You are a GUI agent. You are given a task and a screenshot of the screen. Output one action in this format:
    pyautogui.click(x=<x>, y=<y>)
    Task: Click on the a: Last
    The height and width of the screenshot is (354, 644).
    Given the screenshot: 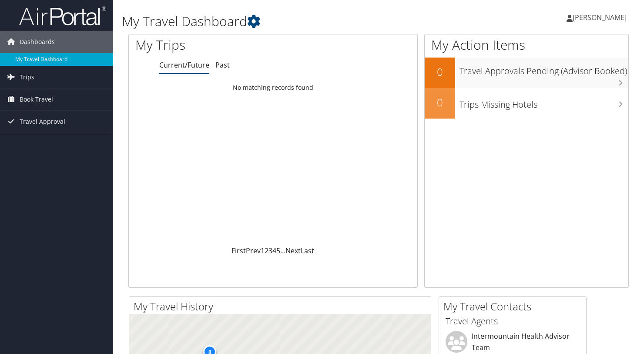 What is the action you would take?
    pyautogui.click(x=307, y=250)
    